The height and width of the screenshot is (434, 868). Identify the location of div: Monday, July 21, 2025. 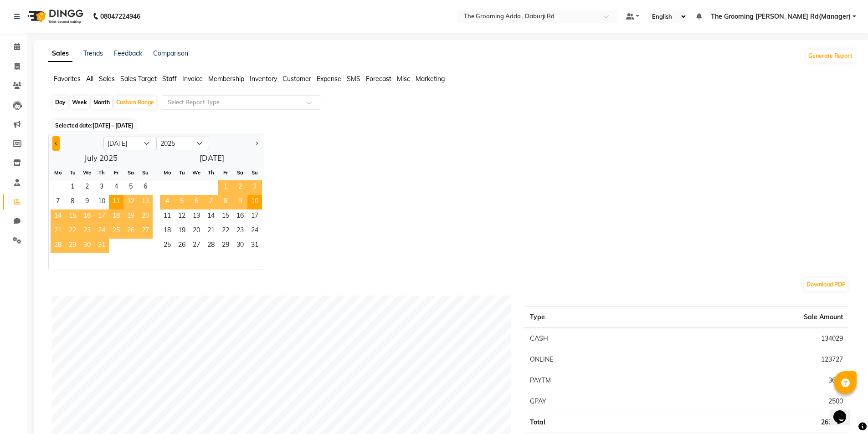
(58, 231).